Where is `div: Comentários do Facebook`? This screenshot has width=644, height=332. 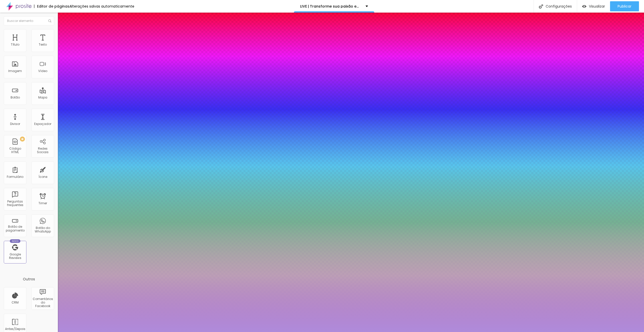 div: Comentários do Facebook is located at coordinates (42, 302).